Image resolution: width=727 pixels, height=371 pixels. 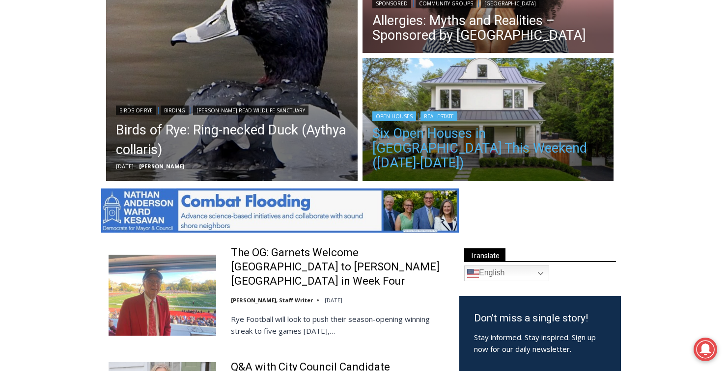 What do you see at coordinates (121, 55) in the screenshot?
I see `div: Face Painting` at bounding box center [121, 55].